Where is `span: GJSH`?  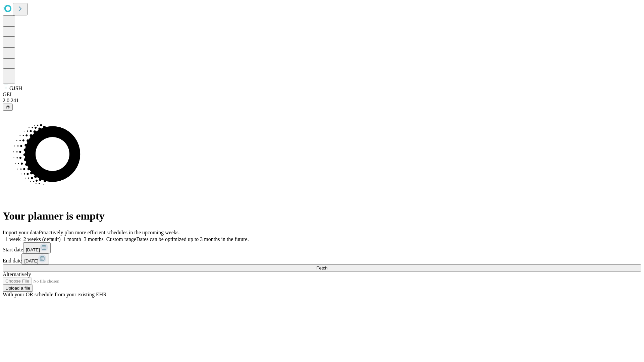 span: GJSH is located at coordinates (16, 88).